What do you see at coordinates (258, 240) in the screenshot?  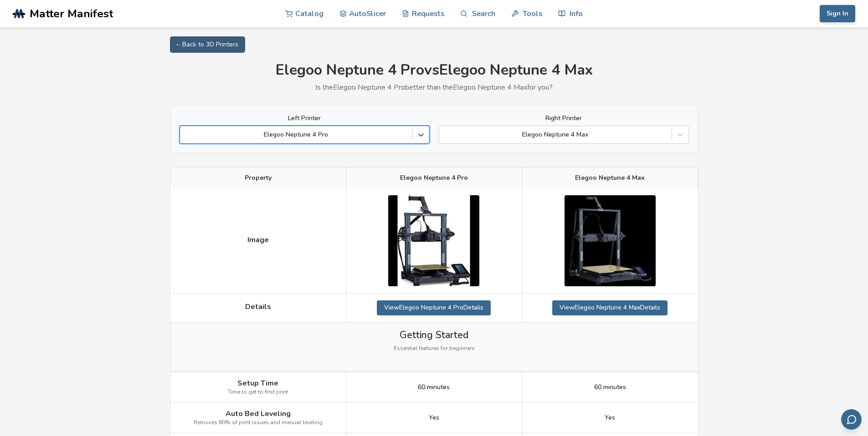 I see `span: Image` at bounding box center [258, 240].